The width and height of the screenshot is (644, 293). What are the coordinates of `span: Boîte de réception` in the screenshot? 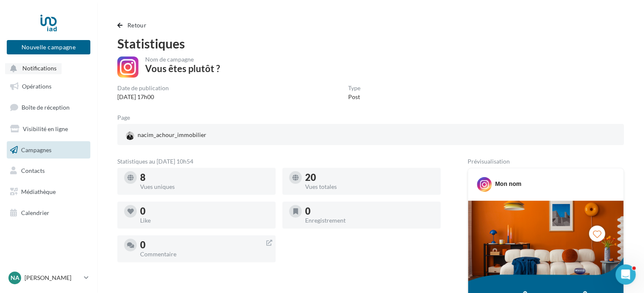 It's located at (45, 107).